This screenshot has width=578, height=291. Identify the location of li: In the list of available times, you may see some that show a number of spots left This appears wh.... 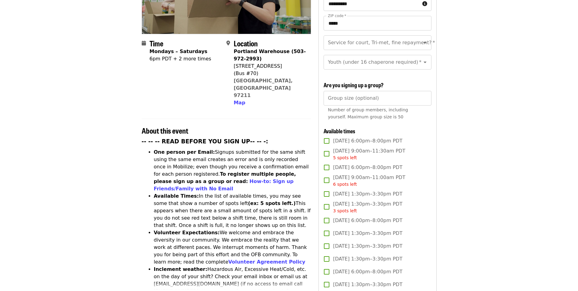
(233, 211).